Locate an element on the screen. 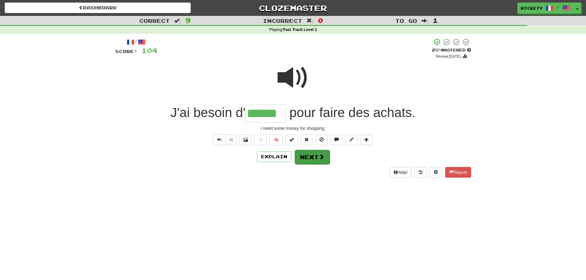  button: Next is located at coordinates (312, 157).